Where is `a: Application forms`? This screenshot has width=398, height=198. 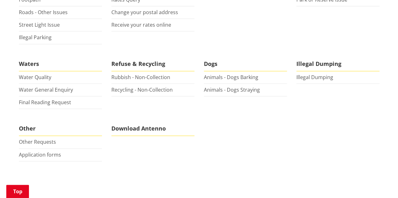
a: Application forms is located at coordinates (40, 155).